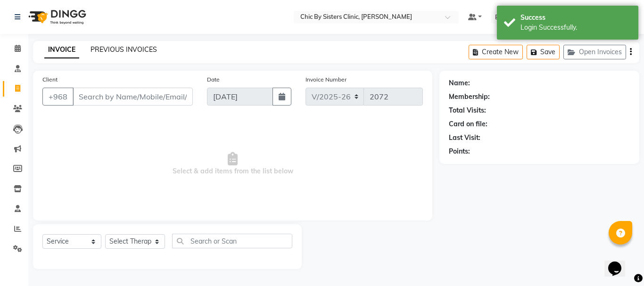 Image resolution: width=644 pixels, height=286 pixels. I want to click on div: Success, so click(576, 18).